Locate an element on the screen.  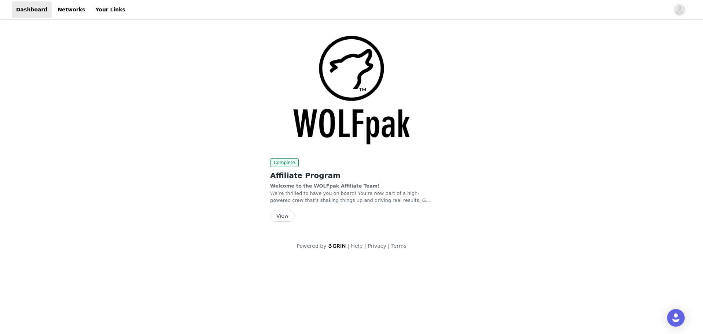
img: WOLFpak is located at coordinates (351, 91).